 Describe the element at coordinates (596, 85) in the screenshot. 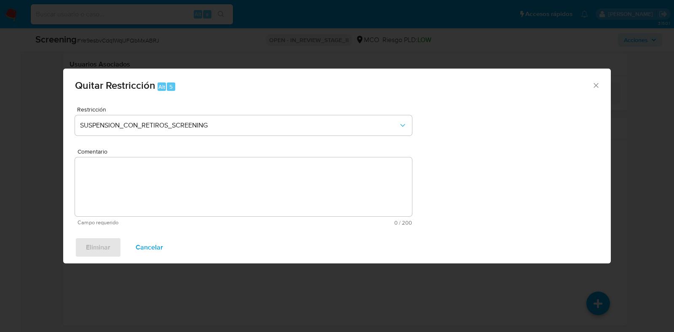

I see `button: Cerrar ventana` at that location.